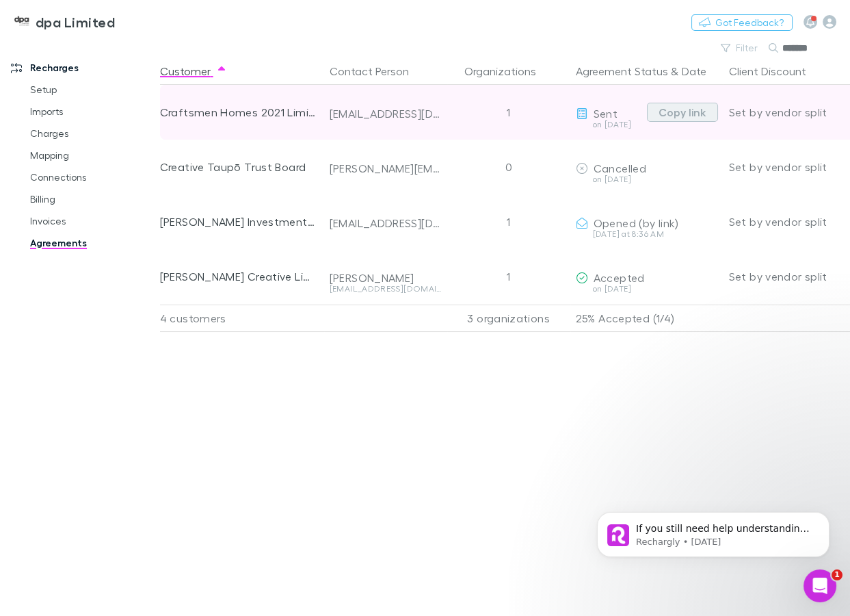  I want to click on span: Opened (by link), so click(636, 222).